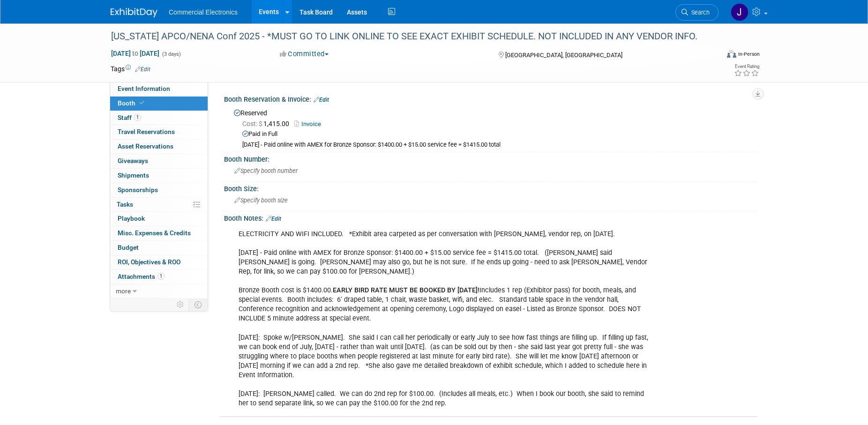 The image size is (868, 425). What do you see at coordinates (491, 158) in the screenshot?
I see `div: Booth Number:` at bounding box center [491, 158].